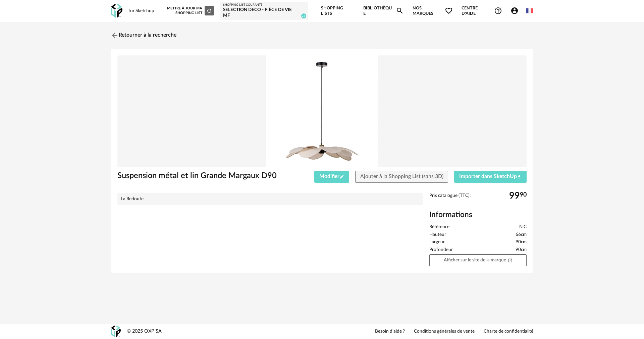 The image size is (644, 339). What do you see at coordinates (439, 227) in the screenshot?
I see `span: Référence` at bounding box center [439, 227].